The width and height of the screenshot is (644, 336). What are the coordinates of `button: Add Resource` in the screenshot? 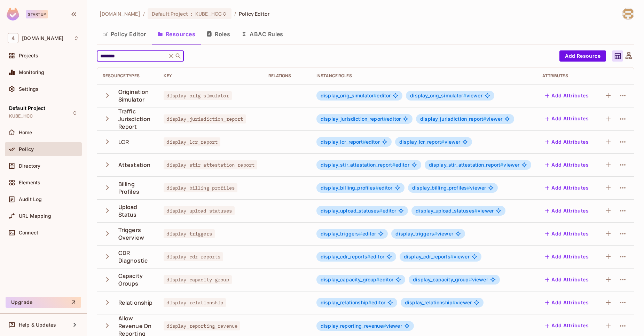 It's located at (583, 56).